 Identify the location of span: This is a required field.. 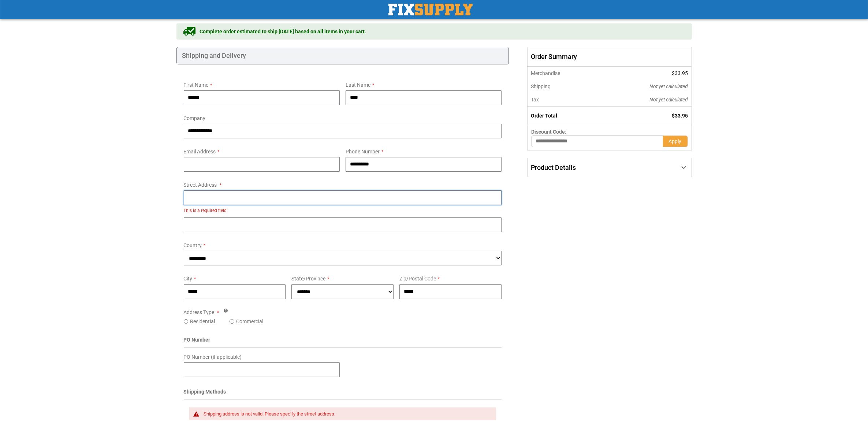
(206, 210).